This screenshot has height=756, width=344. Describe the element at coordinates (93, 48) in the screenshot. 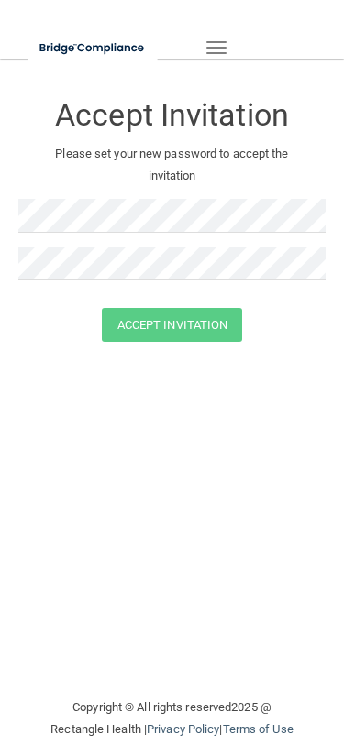

I see `img: bridge_compliance_login_screen.278c3ca4.svg` at that location.